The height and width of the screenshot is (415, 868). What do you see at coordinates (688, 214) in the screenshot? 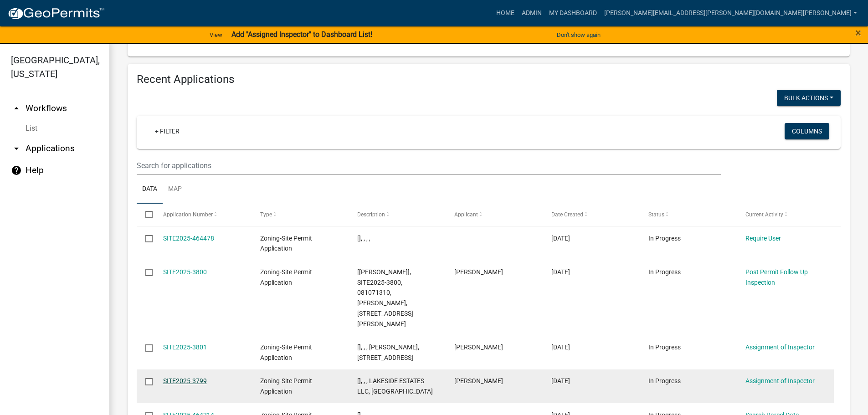
I see `datatable-header-cell: Status` at bounding box center [688, 214].